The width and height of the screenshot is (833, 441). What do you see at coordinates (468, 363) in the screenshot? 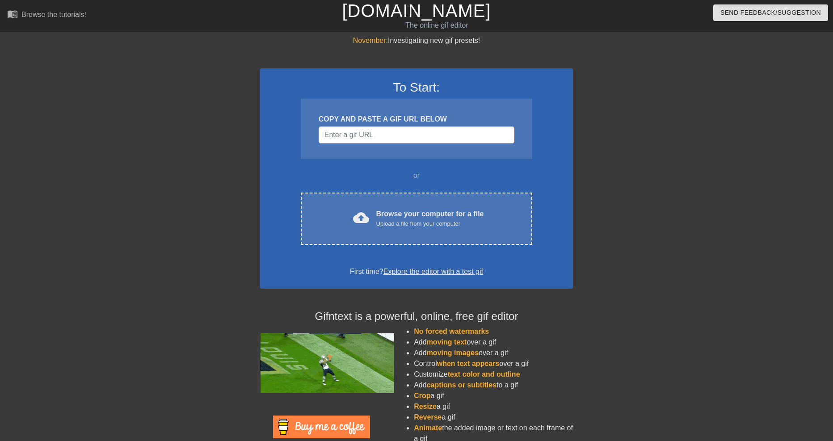
I see `span: when text appears` at bounding box center [468, 363].